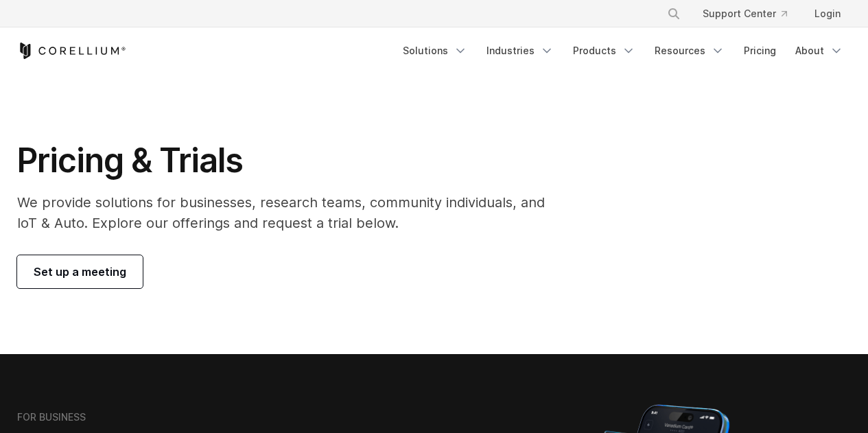 The height and width of the screenshot is (433, 868). Describe the element at coordinates (71, 51) in the screenshot. I see `a: Corellium Home` at that location.